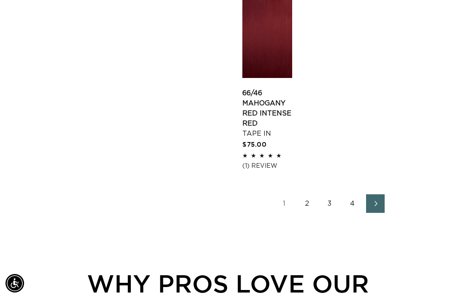  Describe the element at coordinates (352, 204) in the screenshot. I see `a: Page 4` at that location.